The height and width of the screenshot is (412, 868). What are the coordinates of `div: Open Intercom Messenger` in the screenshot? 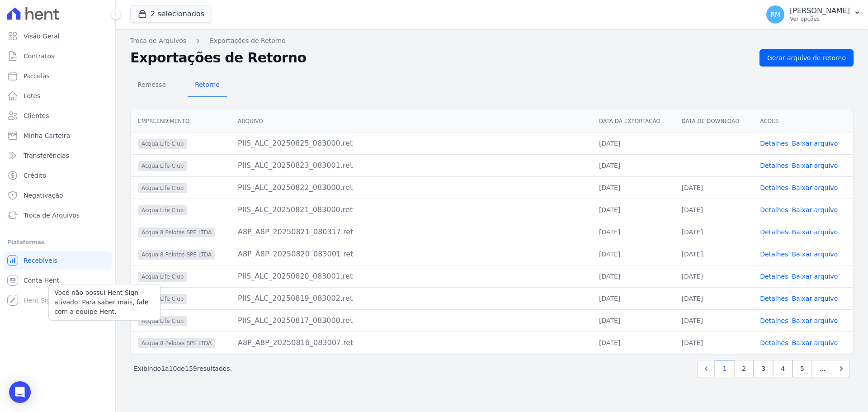 It's located at (20, 392).